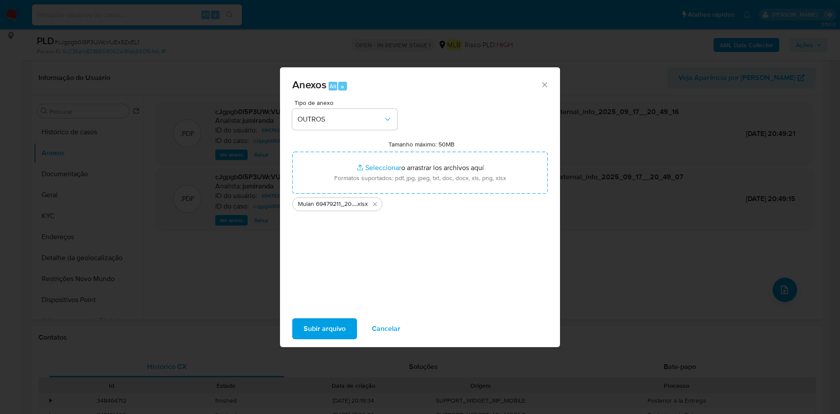  What do you see at coordinates (420, 203) in the screenshot?
I see `ul: Archivos seleccionados` at bounding box center [420, 203].